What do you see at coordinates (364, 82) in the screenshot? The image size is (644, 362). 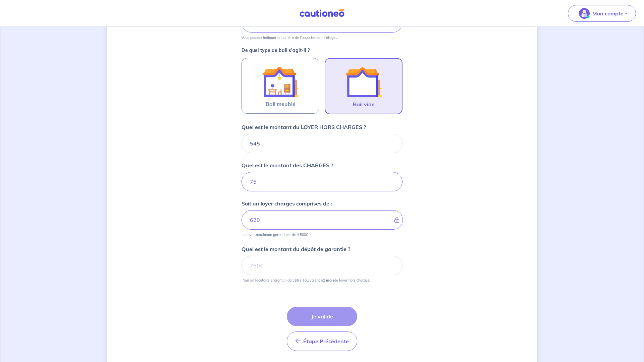 I see `img: illu_empty_lease.svg` at bounding box center [364, 82].